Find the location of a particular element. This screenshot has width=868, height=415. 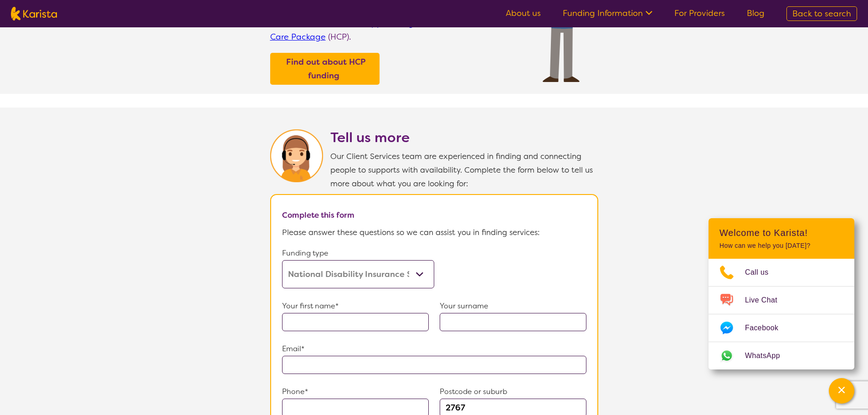

p: Please answer these questions so we can assist you in finding services: is located at coordinates (434, 233).